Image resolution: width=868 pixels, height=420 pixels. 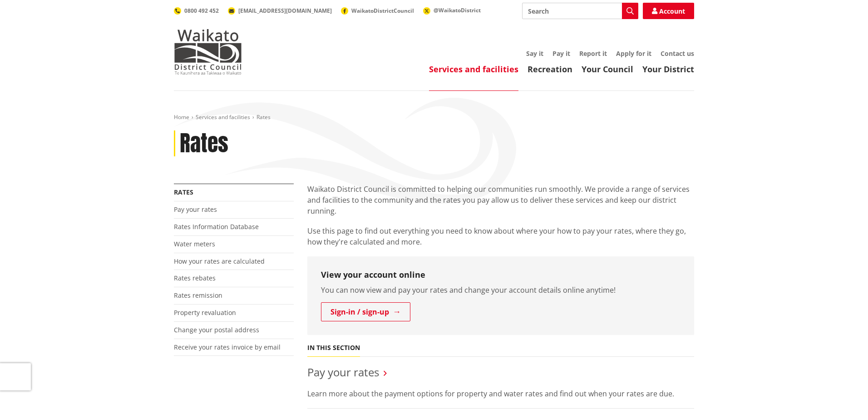 I want to click on a: Sign-in / sign-up, so click(x=365, y=312).